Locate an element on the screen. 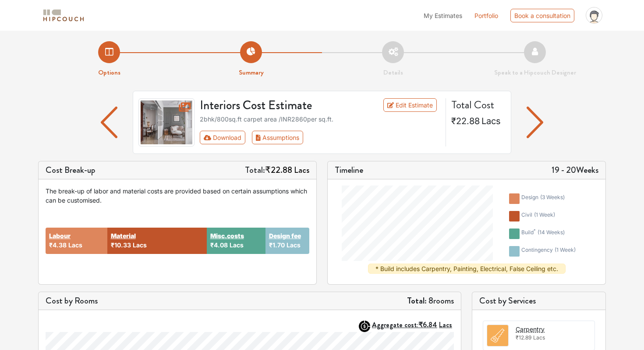 The width and height of the screenshot is (644, 350). h3: Interiors Cost Estimate is located at coordinates (278, 106).